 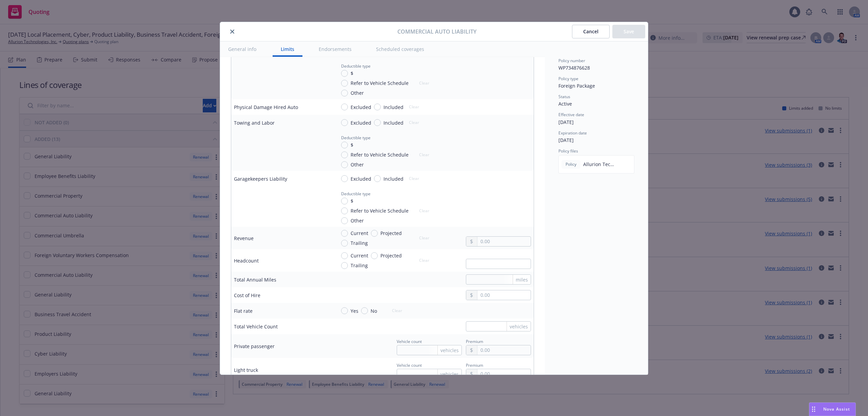 What do you see at coordinates (571, 164) in the screenshot?
I see `span: Policy` at bounding box center [571, 164].